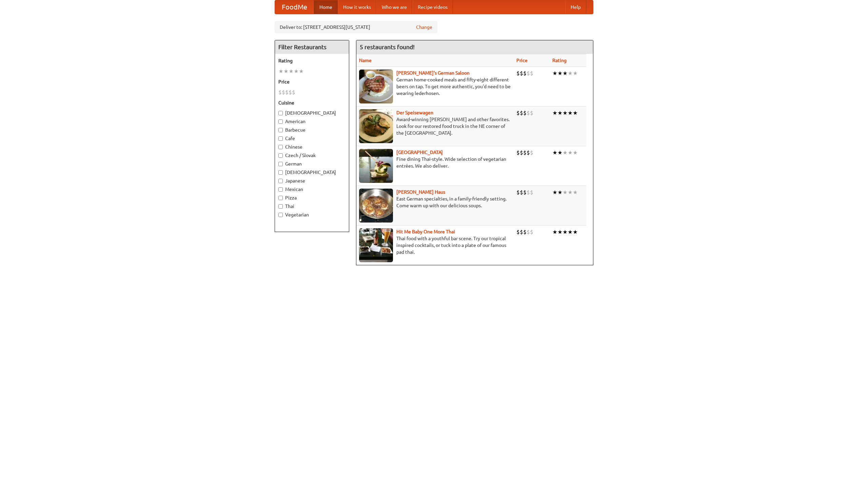  I want to click on img: babythai.jpg, so click(376, 245).